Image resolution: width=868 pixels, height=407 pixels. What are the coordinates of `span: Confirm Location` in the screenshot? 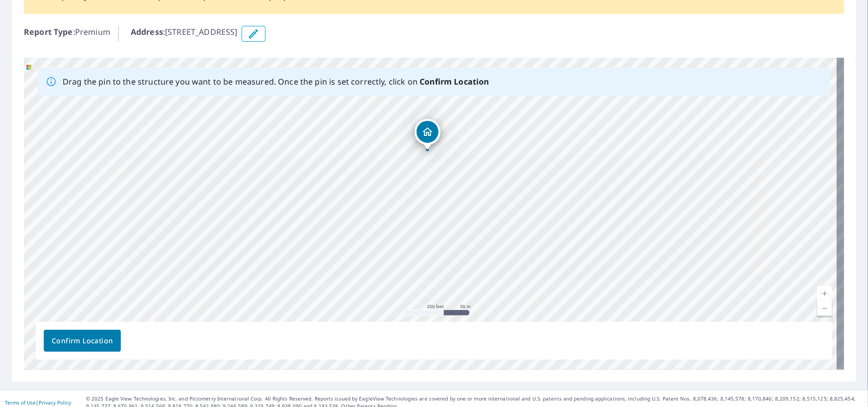 It's located at (82, 341).